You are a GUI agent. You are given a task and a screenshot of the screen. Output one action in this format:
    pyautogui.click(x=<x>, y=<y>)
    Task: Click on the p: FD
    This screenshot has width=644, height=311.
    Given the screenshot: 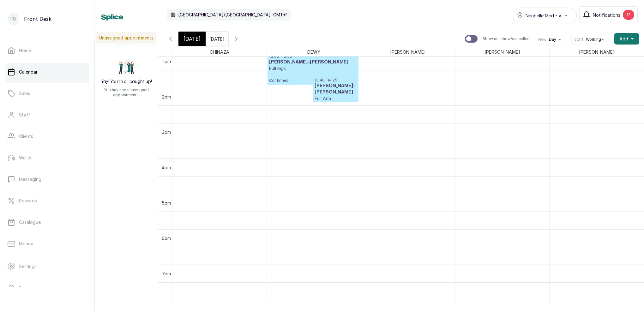 What is the action you would take?
    pyautogui.click(x=13, y=19)
    